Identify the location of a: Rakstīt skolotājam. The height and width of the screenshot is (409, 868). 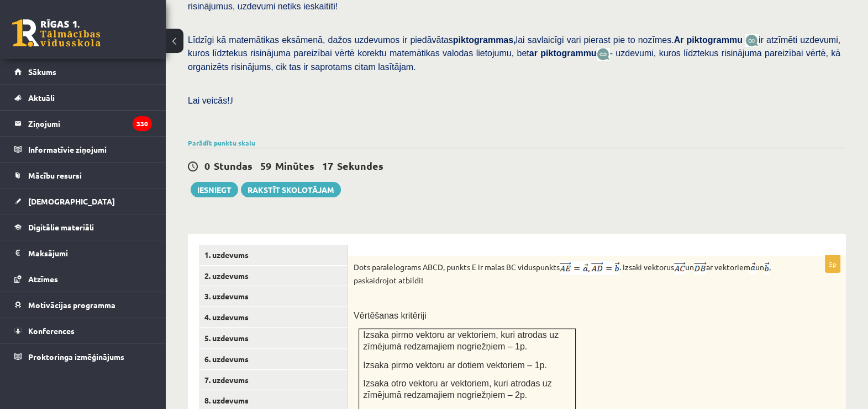
(291, 190).